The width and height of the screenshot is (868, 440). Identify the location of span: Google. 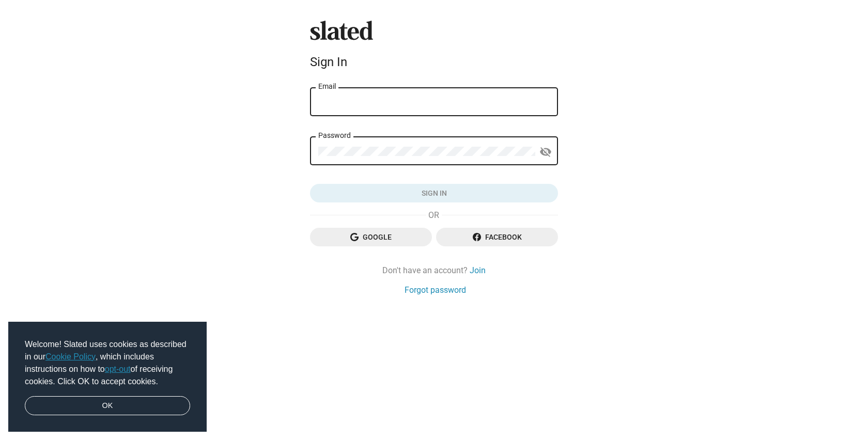
(371, 237).